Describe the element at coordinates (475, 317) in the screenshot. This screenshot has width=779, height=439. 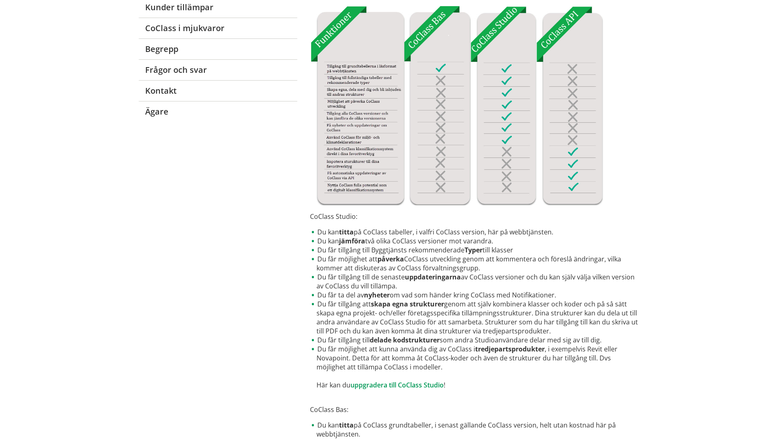
I see `li: Du får tillgång att genom att själv kombinera klasser och koder och på så sätt skapa egna projekt...` at that location.